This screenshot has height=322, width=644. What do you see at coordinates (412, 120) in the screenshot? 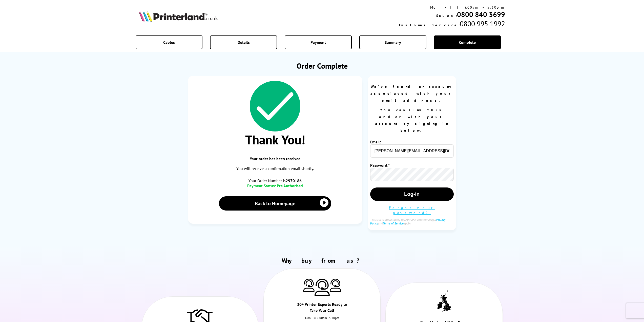
I see `p: You can link this order with your account by signing in below.` at bounding box center [412, 120].